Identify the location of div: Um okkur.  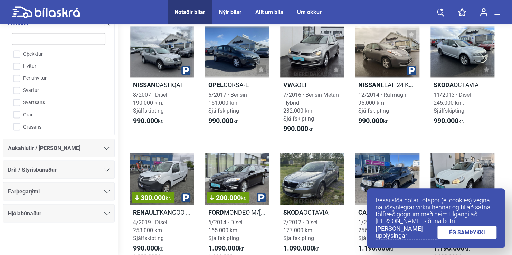
(309, 12).